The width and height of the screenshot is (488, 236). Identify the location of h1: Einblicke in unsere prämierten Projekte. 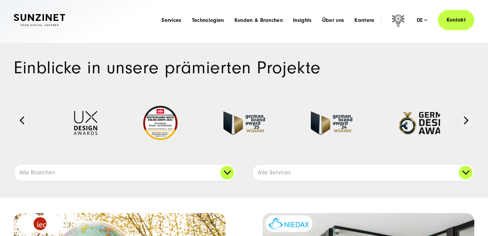
(244, 68).